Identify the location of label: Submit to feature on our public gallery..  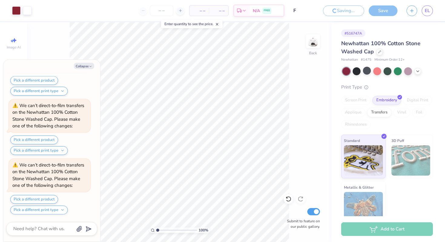
(302, 224).